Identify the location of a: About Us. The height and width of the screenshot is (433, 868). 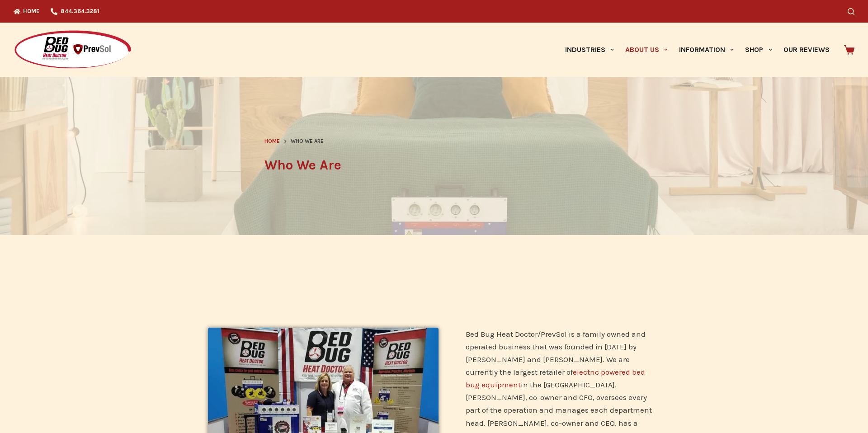
(646, 50).